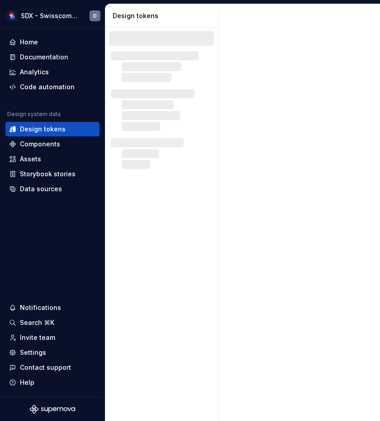 This screenshot has width=380, height=421. I want to click on button: Notifications, so click(53, 308).